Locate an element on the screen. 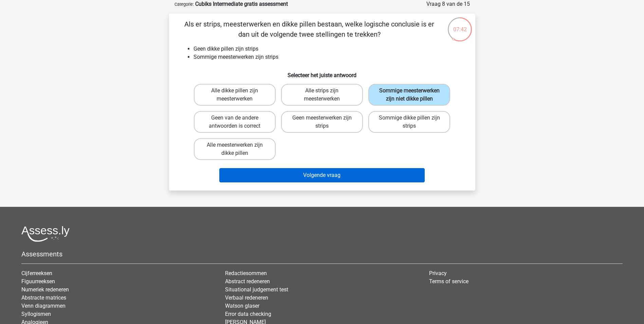 The image size is (644, 324). a: Abstract redeneren is located at coordinates (248, 281).